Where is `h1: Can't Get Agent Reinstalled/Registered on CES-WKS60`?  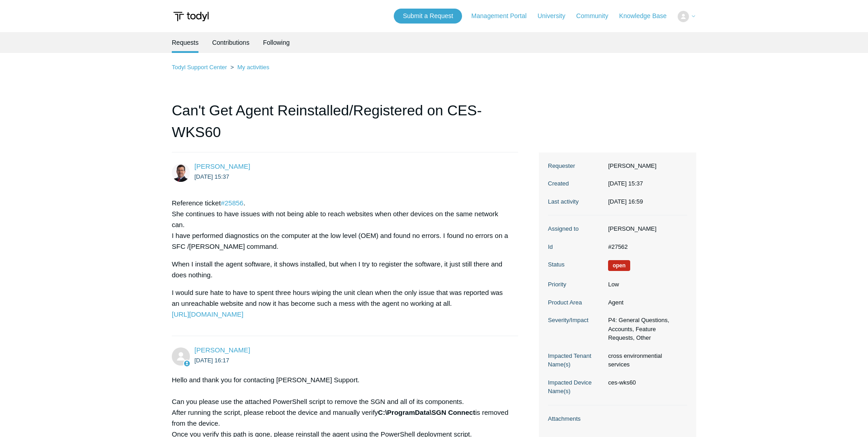 h1: Can't Get Agent Reinstalled/Registered on CES-WKS60 is located at coordinates (345, 126).